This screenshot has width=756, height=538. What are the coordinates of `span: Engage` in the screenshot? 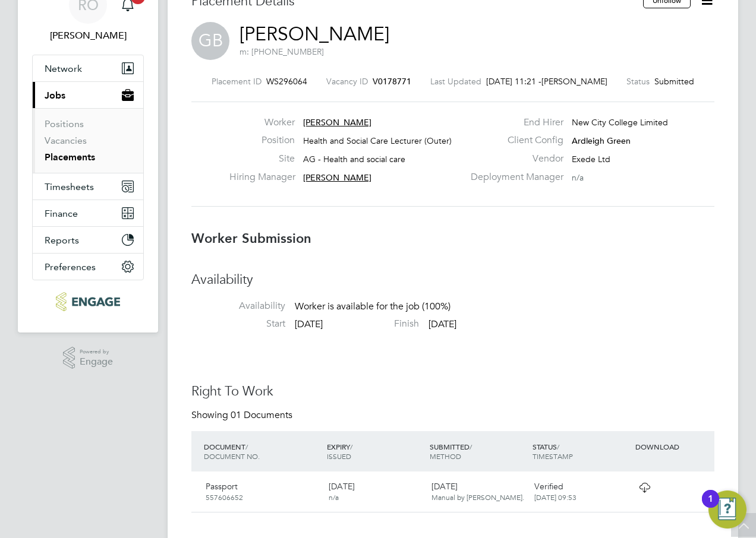 It's located at (96, 361).